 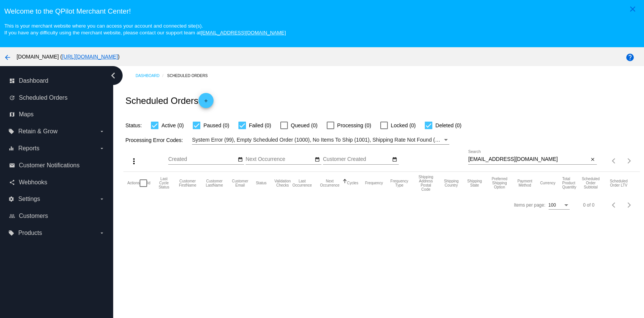 What do you see at coordinates (353, 183) in the screenshot?
I see `button: Change sorting for Cycles` at bounding box center [353, 183].